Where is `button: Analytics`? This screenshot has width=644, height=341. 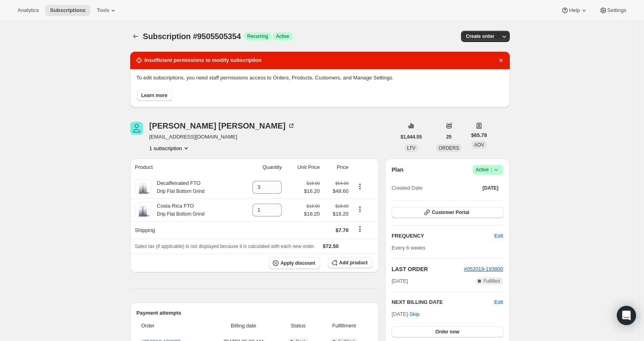
button: Analytics is located at coordinates (28, 10).